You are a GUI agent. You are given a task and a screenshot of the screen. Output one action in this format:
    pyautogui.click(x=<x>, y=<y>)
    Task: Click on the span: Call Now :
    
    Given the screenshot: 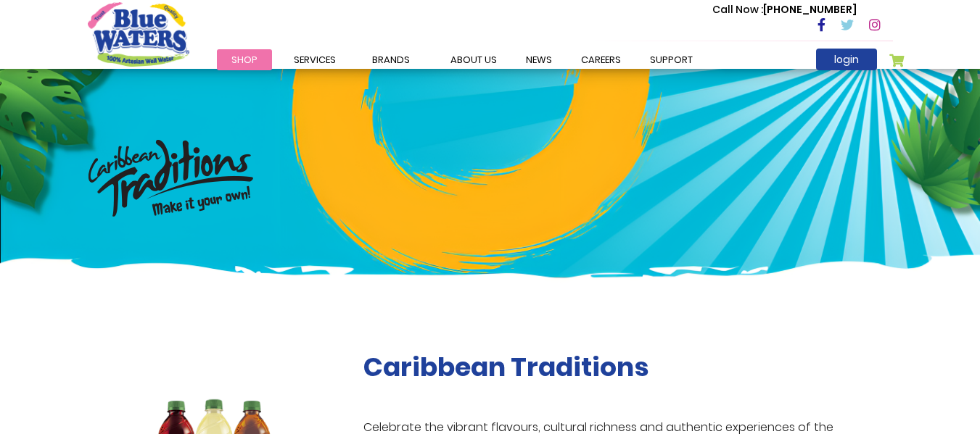 What is the action you would take?
    pyautogui.click(x=737, y=9)
    